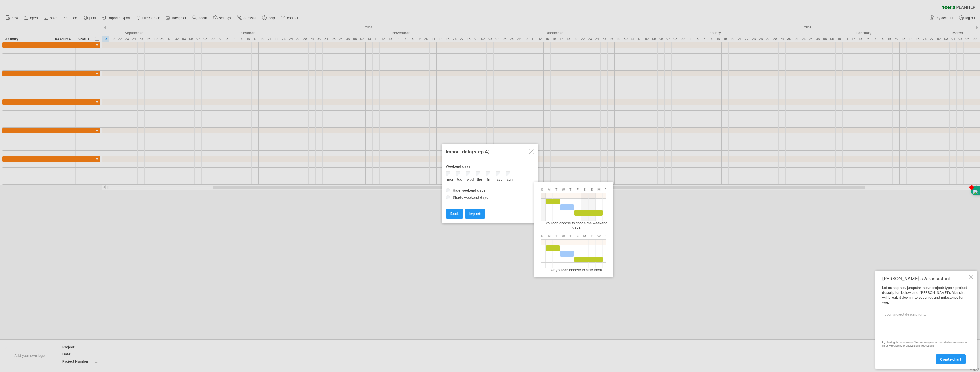 Image resolution: width=980 pixels, height=372 pixels. I want to click on label: thu, so click(480, 180).